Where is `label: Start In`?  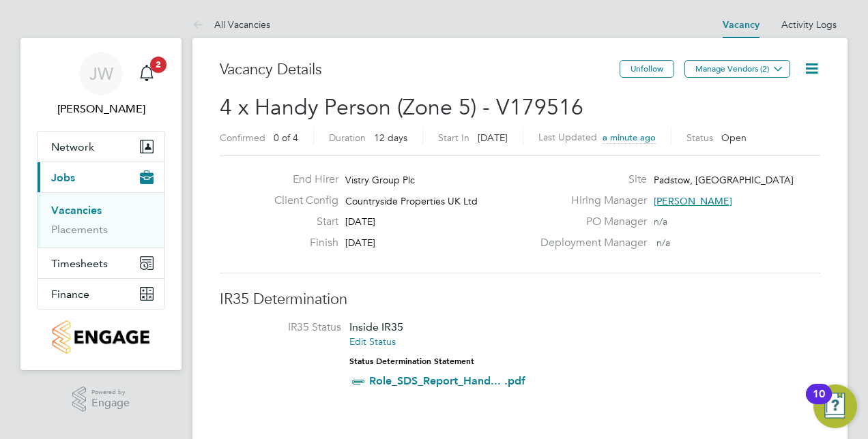 label: Start In is located at coordinates (454, 138).